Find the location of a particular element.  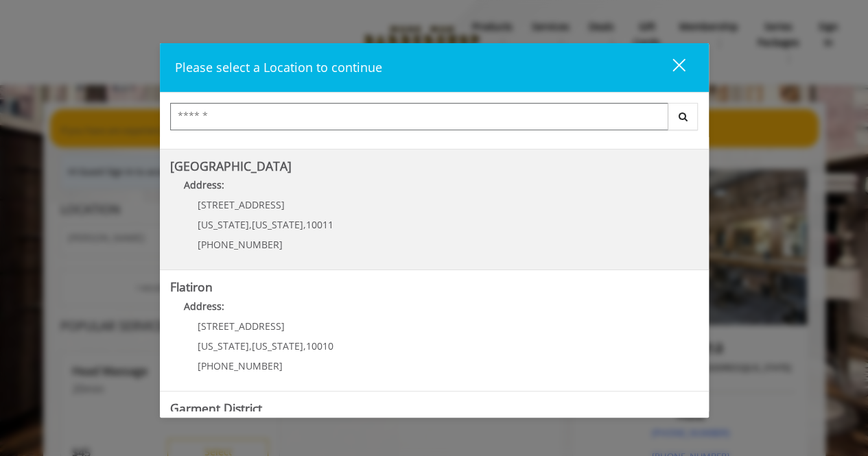

b: Flatiron is located at coordinates (191, 286).